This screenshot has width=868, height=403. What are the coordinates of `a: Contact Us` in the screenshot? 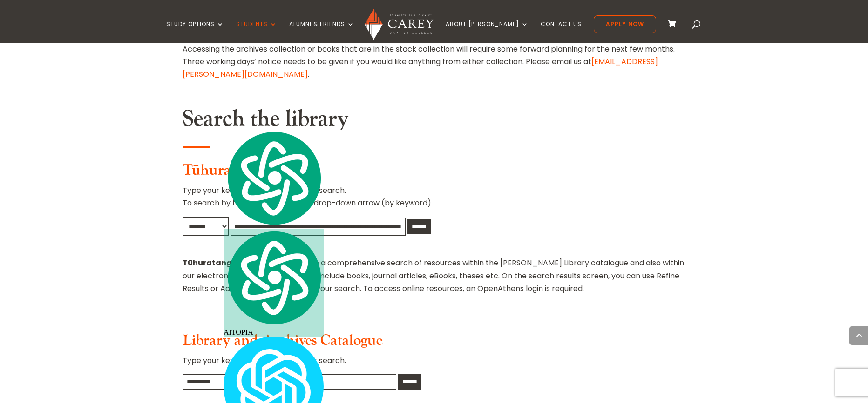 It's located at (561, 32).